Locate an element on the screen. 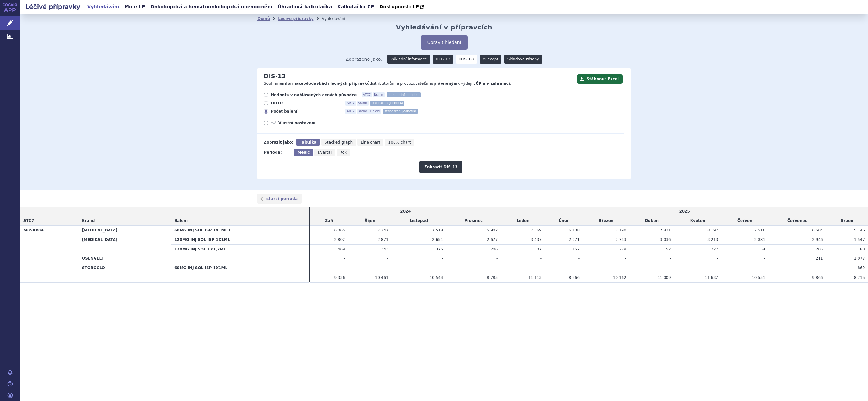 The height and width of the screenshot is (401, 868). span: 862 is located at coordinates (862, 268).